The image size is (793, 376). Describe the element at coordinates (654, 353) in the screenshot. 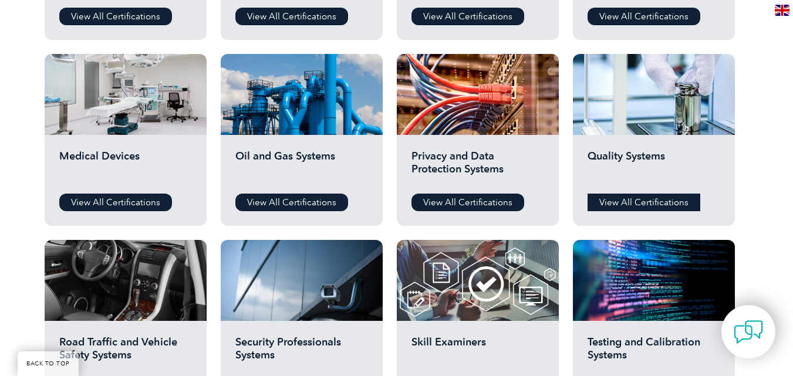

I see `h2: Testing and Calibration Systems` at that location.